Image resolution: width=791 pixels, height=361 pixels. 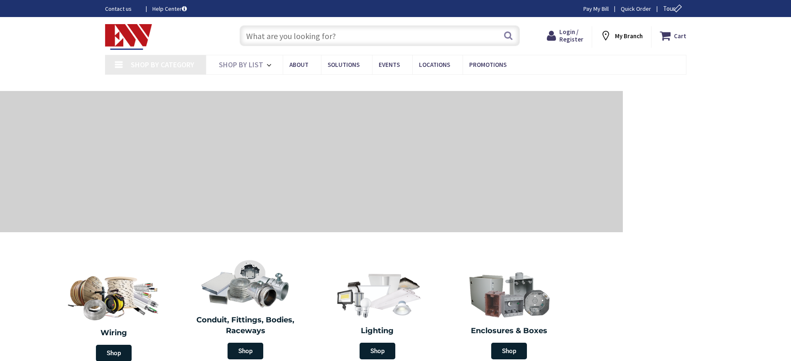 What do you see at coordinates (509, 331) in the screenshot?
I see `h2: Enclosures & Boxes` at bounding box center [509, 331].